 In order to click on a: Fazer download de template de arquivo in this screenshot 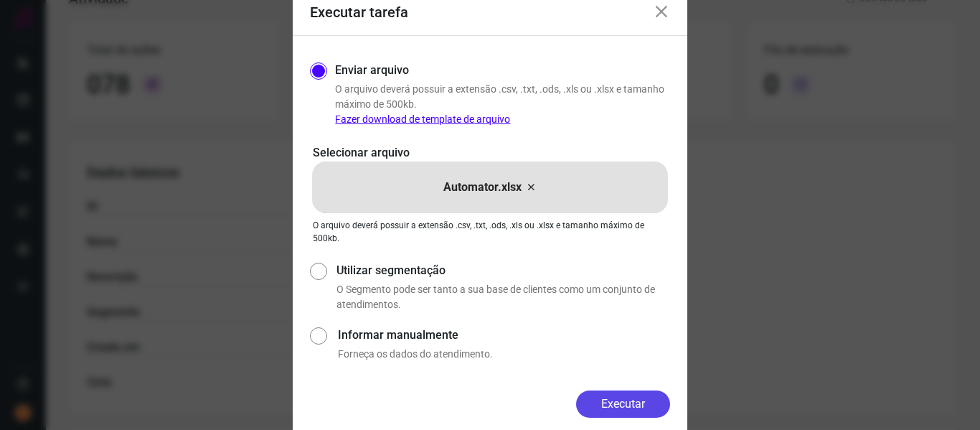, I will do `click(423, 119)`.